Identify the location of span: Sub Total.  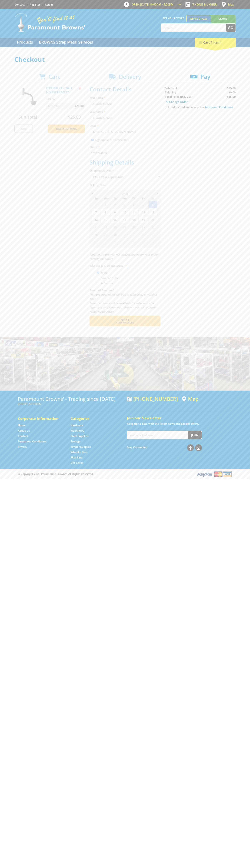
(171, 88).